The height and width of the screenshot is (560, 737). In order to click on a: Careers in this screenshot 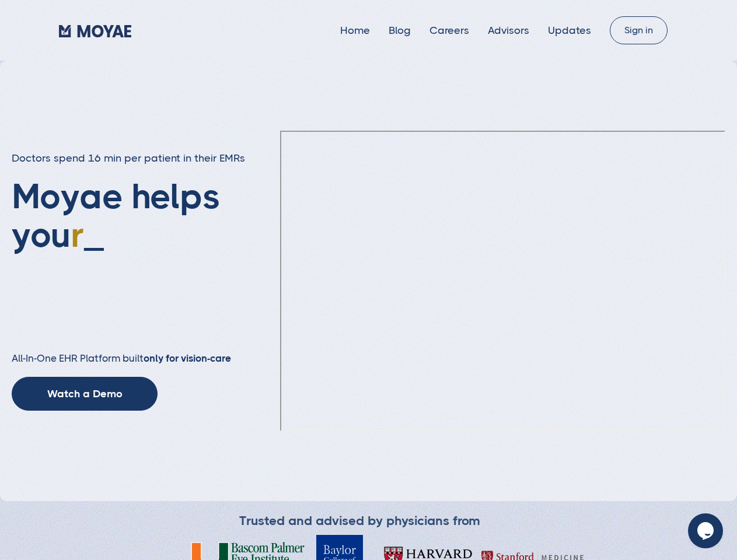, I will do `click(449, 30)`.